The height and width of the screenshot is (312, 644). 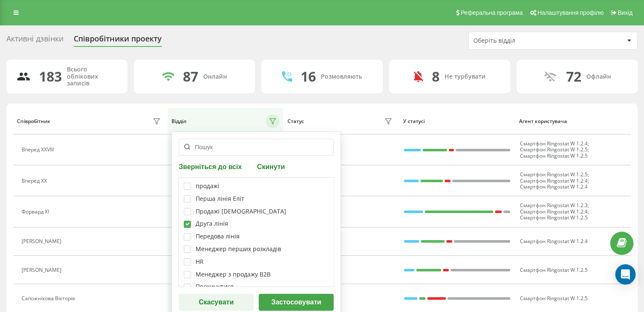 I want to click on font: HR, so click(x=199, y=261).